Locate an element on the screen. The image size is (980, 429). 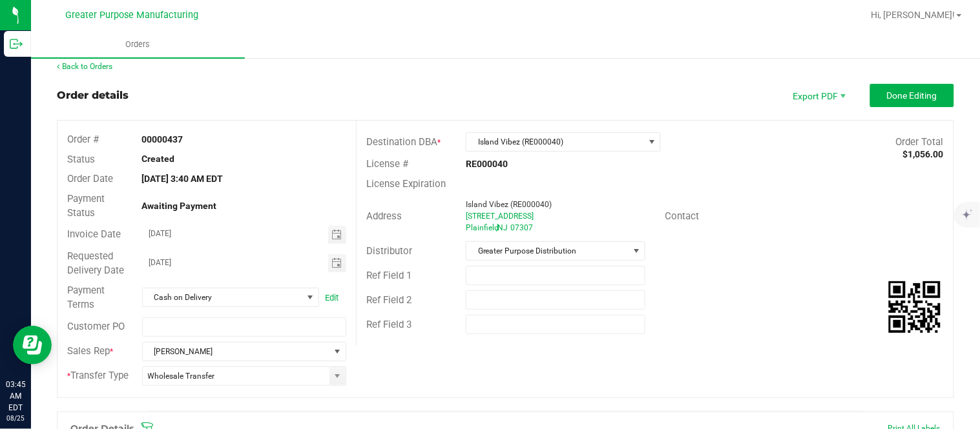
span: Plainfield is located at coordinates (482, 227).